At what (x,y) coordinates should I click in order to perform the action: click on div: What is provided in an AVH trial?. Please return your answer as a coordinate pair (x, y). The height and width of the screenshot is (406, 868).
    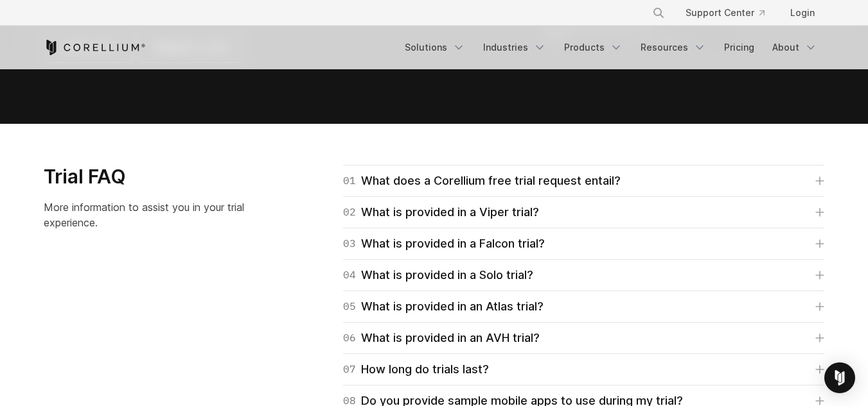
    Looking at the image, I should click on (441, 338).